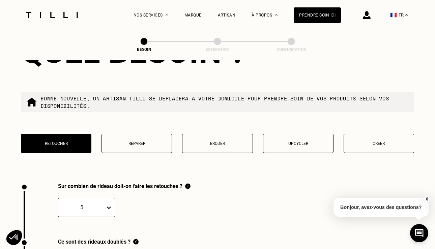 Image resolution: width=435 pixels, height=249 pixels. What do you see at coordinates (32, 102) in the screenshot?
I see `img: commande à domicile` at bounding box center [32, 102].